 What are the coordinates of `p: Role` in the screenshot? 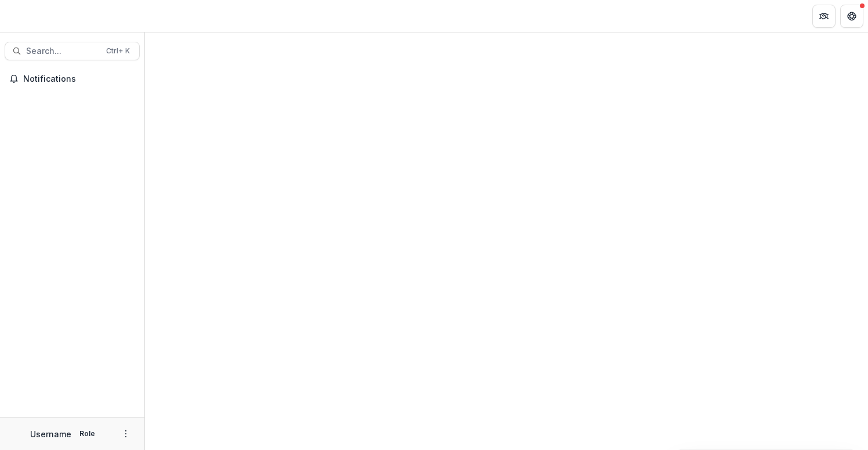 It's located at (87, 434).